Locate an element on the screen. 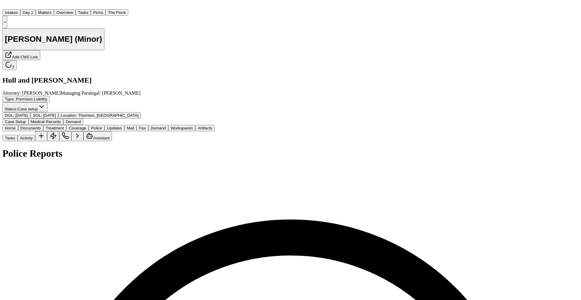  span: Mail is located at coordinates (130, 128).